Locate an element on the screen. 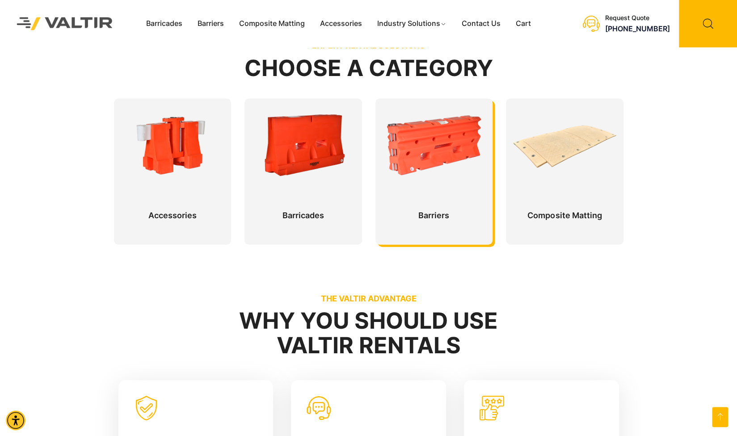  a: Industry Solutions is located at coordinates (412, 24).